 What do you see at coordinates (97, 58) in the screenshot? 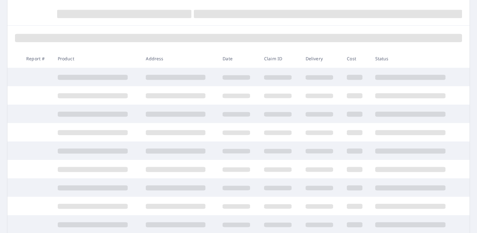
I see `th: Product` at bounding box center [97, 58].